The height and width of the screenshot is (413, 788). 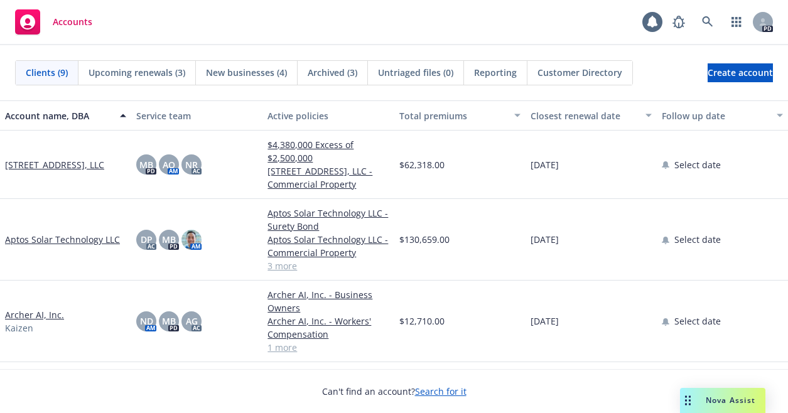 I want to click on span: DP, so click(x=146, y=239).